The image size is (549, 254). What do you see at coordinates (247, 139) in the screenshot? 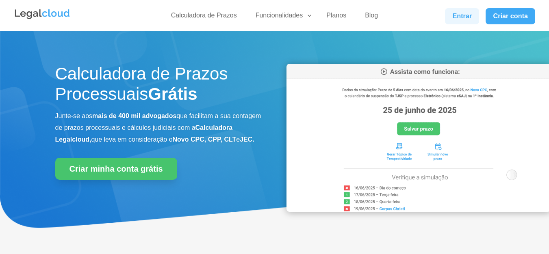
I see `b: JEC.` at bounding box center [247, 139].